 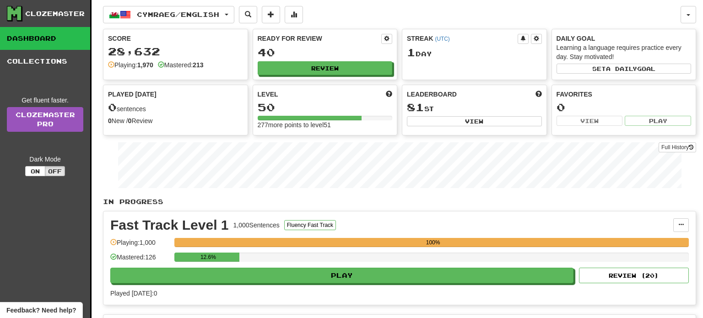 I want to click on div: Day, so click(x=474, y=53).